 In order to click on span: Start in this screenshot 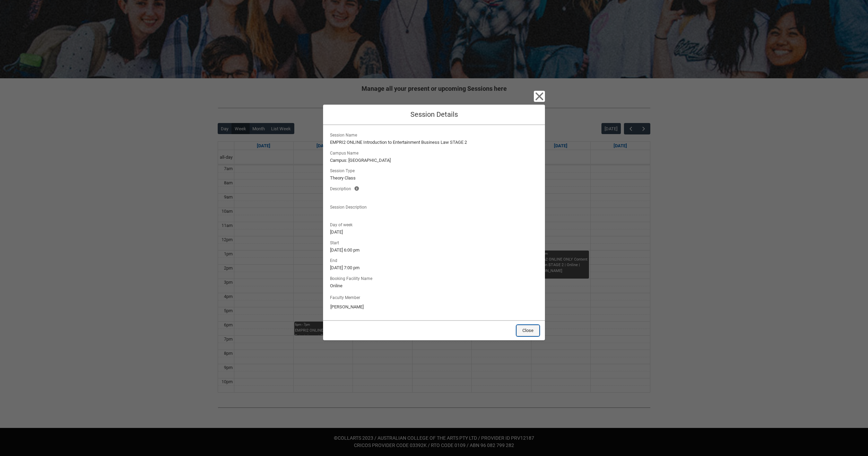, I will do `click(336, 242)`.